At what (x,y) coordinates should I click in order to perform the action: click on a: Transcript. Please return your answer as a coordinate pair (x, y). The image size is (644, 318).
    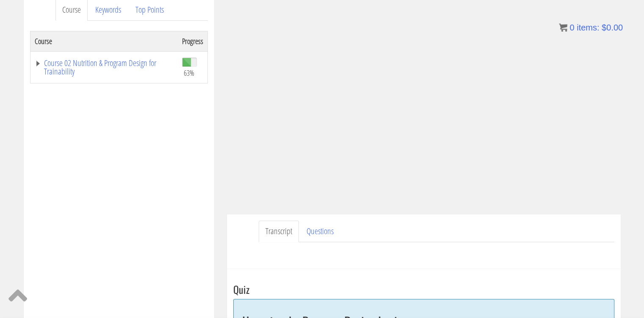
    Looking at the image, I should click on (279, 231).